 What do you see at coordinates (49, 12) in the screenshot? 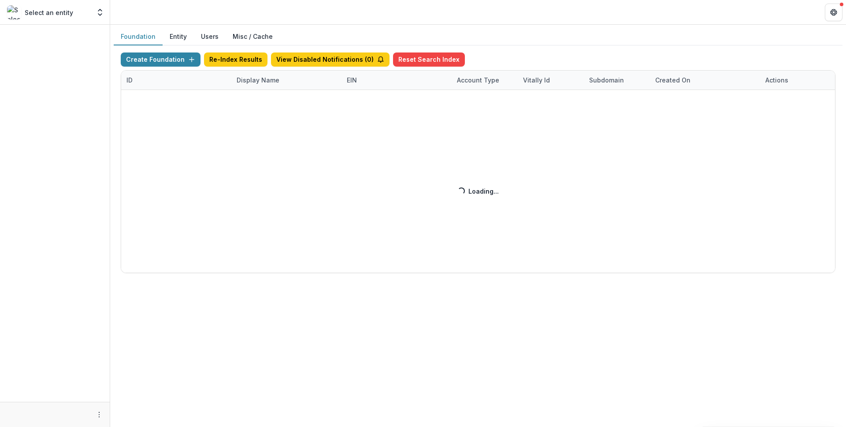
I see `p: Select an entity` at bounding box center [49, 12].